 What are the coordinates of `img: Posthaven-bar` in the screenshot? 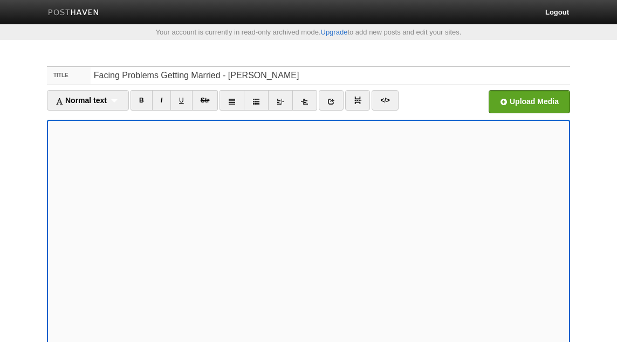 It's located at (73, 13).